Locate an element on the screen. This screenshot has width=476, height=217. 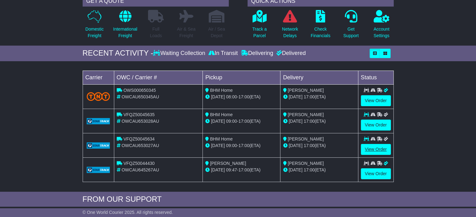
a: NetworkDelays is located at coordinates (290, 26).